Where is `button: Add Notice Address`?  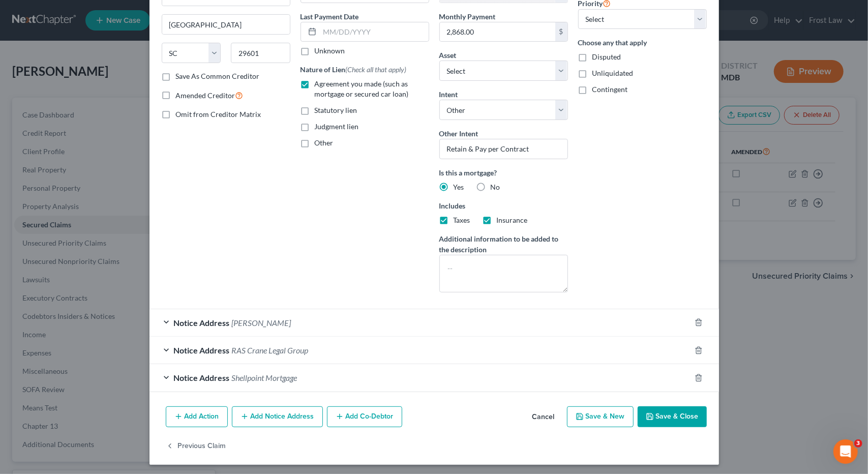
button: Add Notice Address is located at coordinates (277, 417).